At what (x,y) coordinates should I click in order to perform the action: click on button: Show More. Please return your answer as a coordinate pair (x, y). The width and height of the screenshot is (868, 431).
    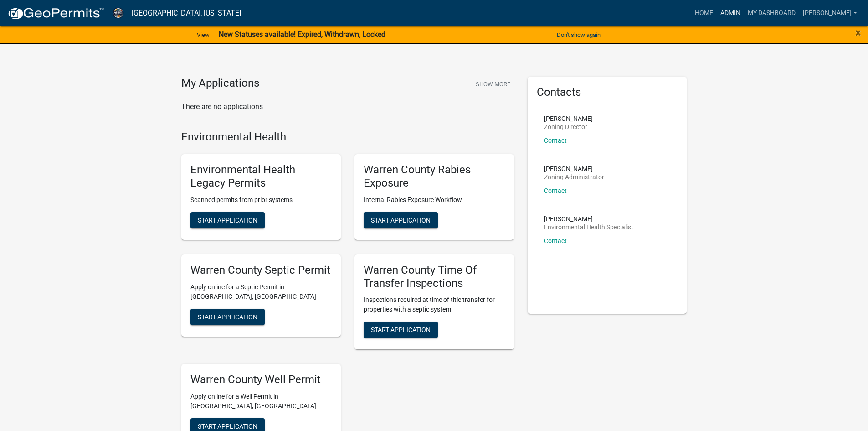
    Looking at the image, I should click on (493, 84).